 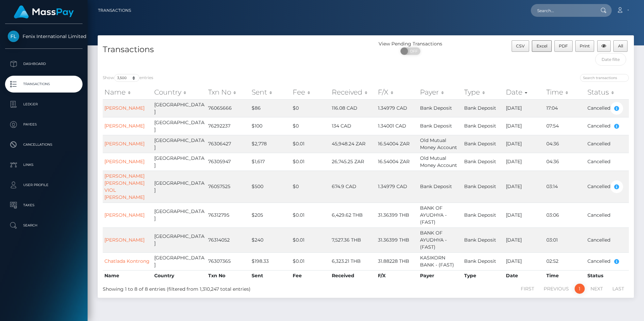 I want to click on td: $205, so click(x=271, y=215).